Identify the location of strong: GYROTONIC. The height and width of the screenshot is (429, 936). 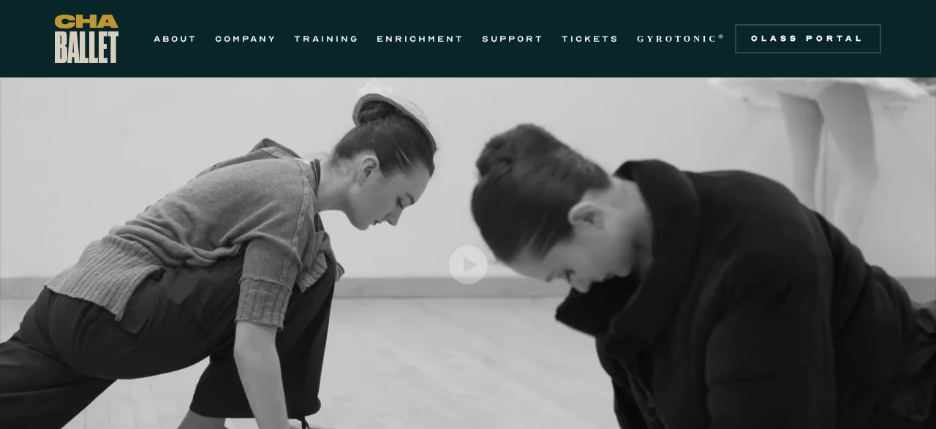
(677, 39).